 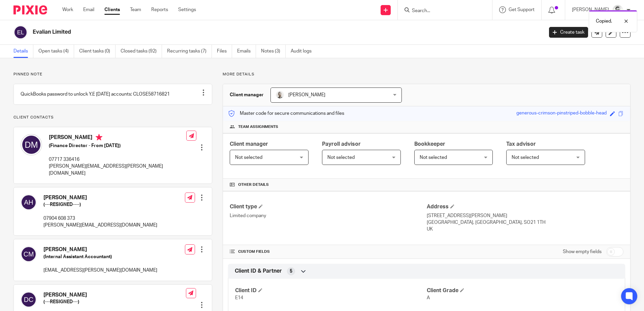 I want to click on a: Reports, so click(x=160, y=10).